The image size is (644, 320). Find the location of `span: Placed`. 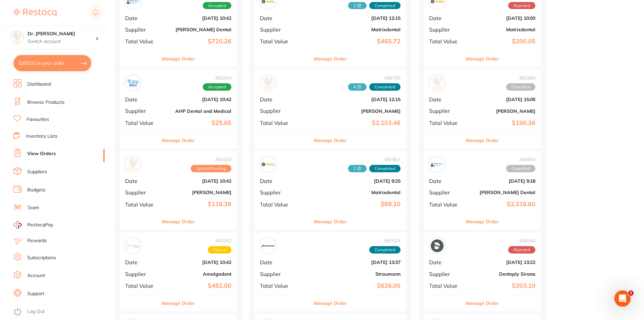

span: Placed is located at coordinates (220, 250).